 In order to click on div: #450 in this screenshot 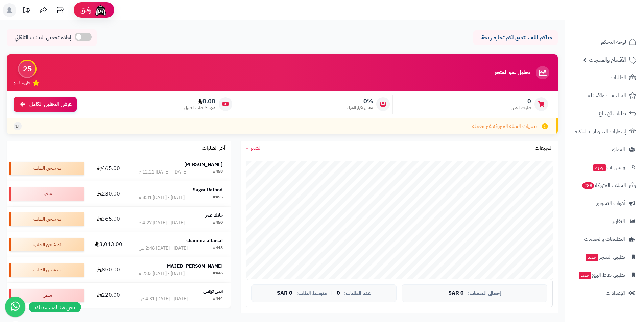, I will do `click(218, 223)`.